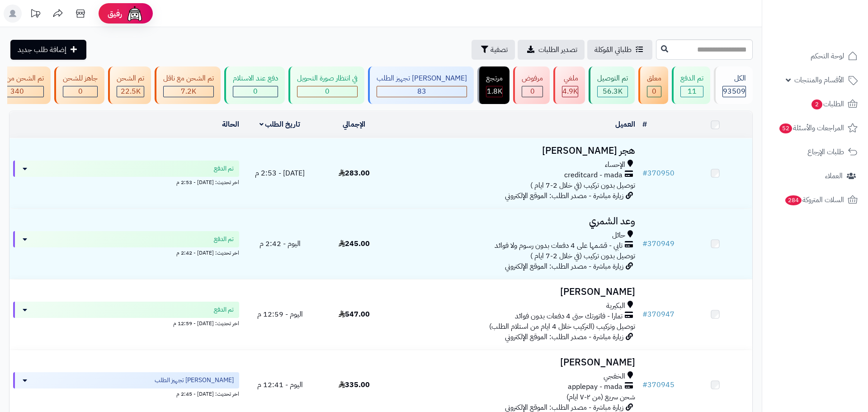 The image size is (868, 412). Describe the element at coordinates (280, 243) in the screenshot. I see `span: اليوم - 2:42 م` at that location.